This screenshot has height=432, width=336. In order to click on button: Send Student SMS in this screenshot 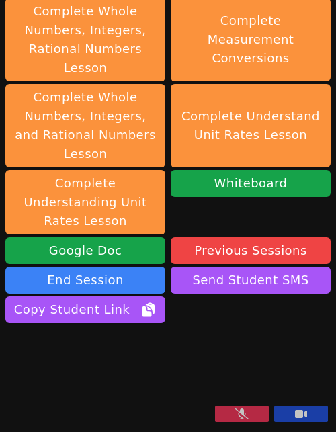, I will do `click(251, 280)`.